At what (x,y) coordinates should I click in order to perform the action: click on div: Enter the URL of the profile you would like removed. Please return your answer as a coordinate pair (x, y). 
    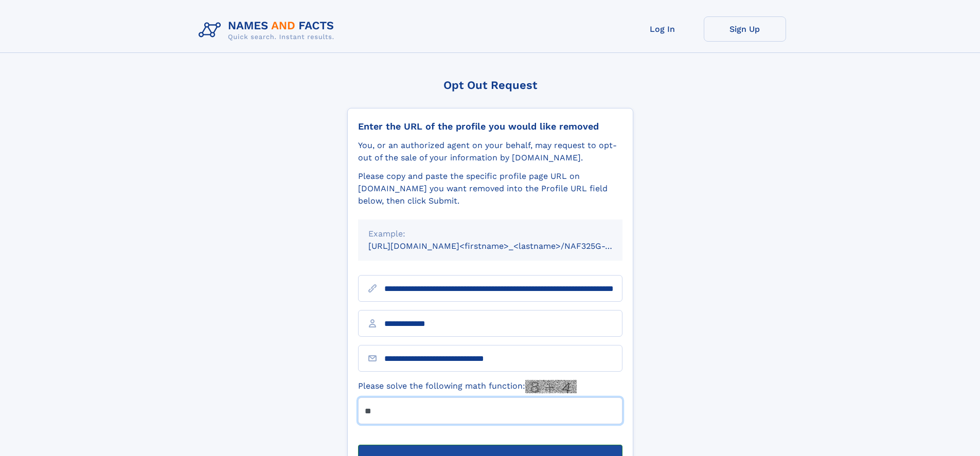
    Looking at the image, I should click on (490, 127).